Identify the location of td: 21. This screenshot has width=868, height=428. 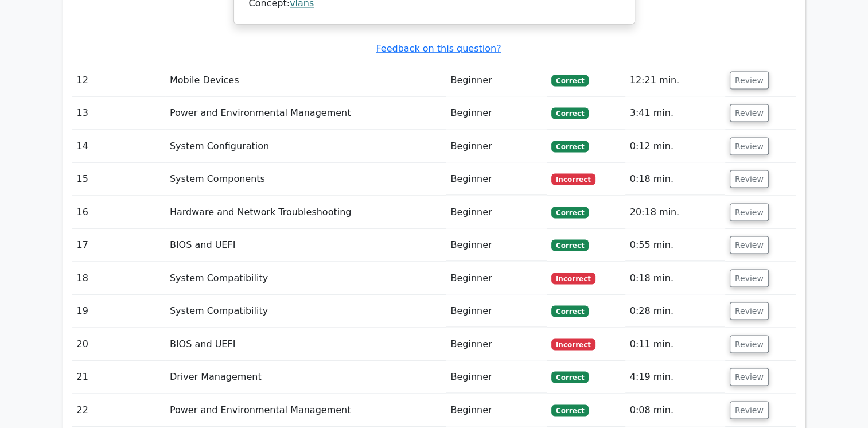
(119, 376).